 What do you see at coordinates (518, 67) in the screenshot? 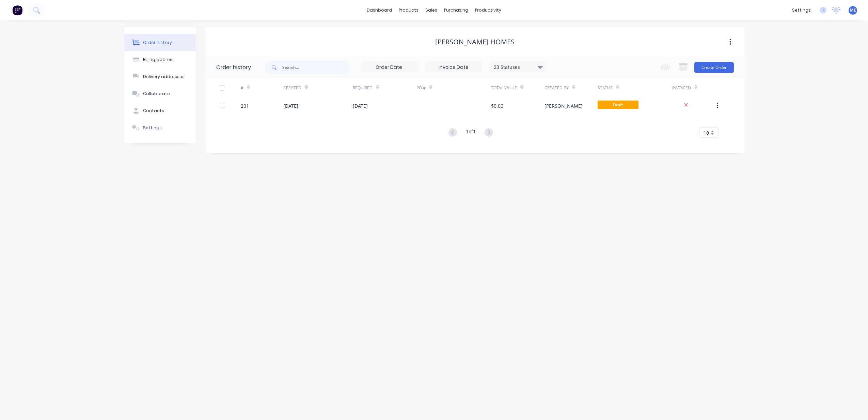
I see `div: 23 Statuses` at bounding box center [518, 67].